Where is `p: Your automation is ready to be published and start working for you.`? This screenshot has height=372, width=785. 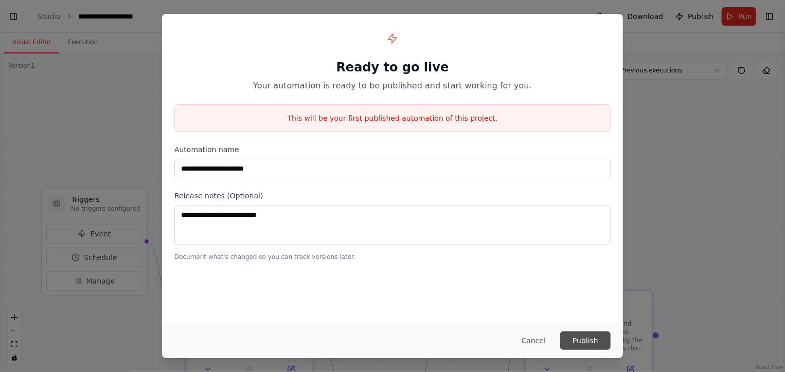 p: Your automation is ready to be published and start working for you. is located at coordinates (393, 86).